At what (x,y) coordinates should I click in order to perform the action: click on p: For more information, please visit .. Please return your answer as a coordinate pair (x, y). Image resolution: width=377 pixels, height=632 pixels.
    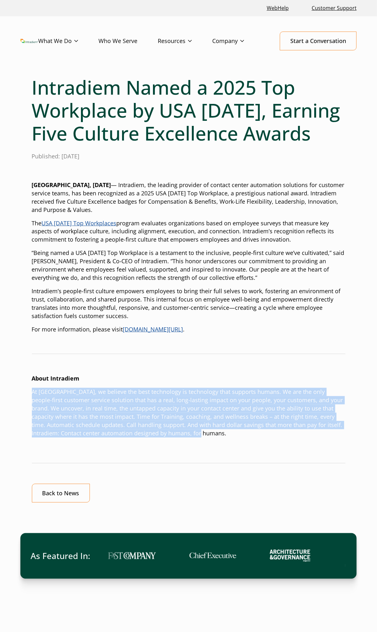
    Looking at the image, I should click on (189, 329).